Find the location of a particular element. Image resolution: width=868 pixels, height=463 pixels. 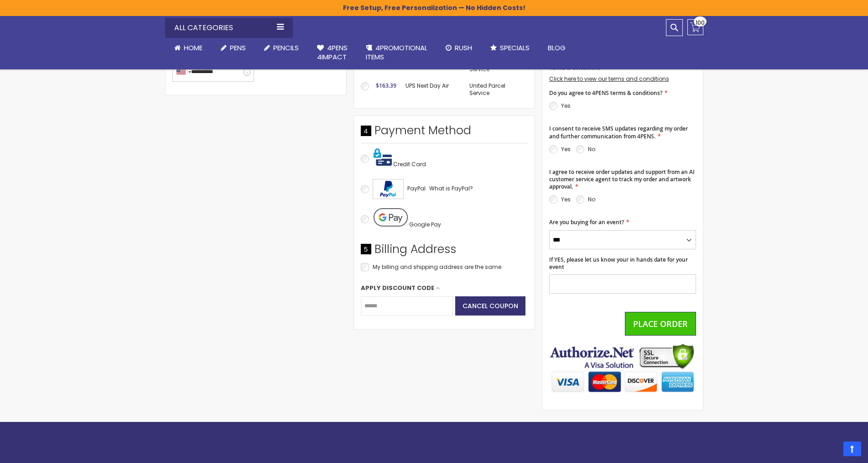

span: 4Pens 4impact is located at coordinates (332, 52).